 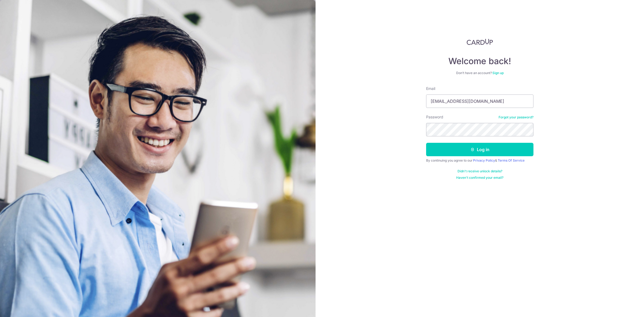 What do you see at coordinates (480, 160) in the screenshot?
I see `div: By continuing you agree to our &` at bounding box center [480, 160].